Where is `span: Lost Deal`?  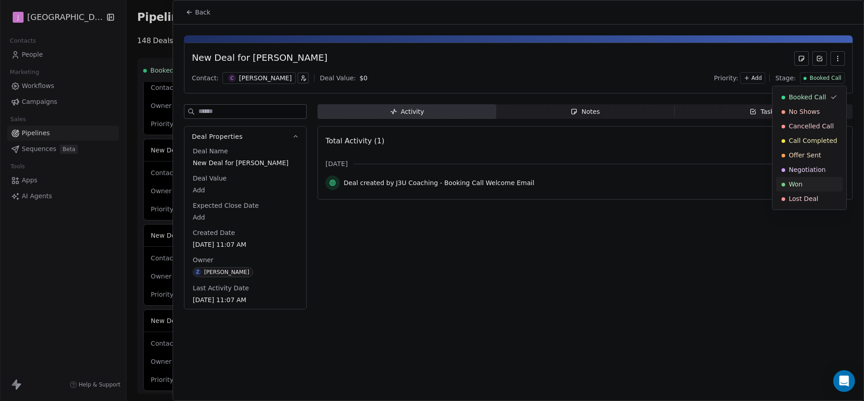
span: Lost Deal is located at coordinates (804, 199).